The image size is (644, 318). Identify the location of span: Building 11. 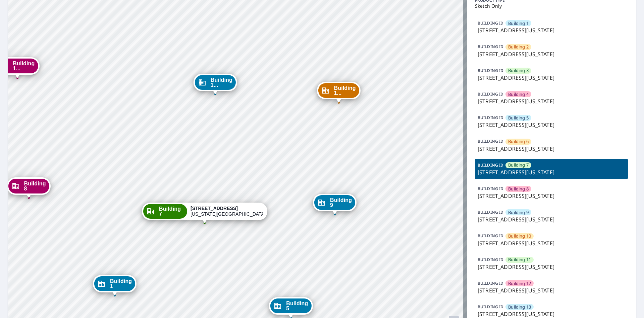
(520, 259).